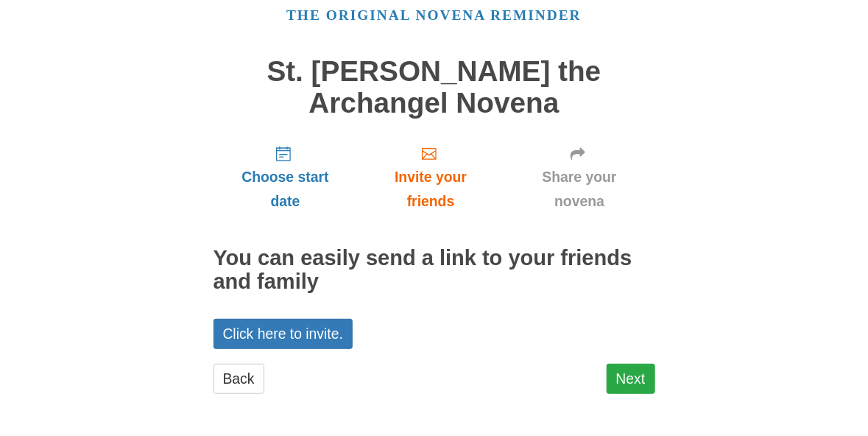  I want to click on a: Click here to invite., so click(283, 334).